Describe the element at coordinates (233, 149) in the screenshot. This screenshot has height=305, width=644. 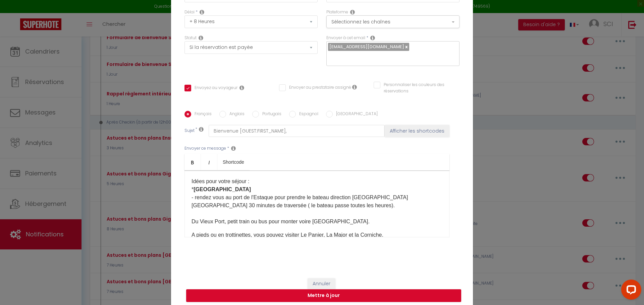
I see `i: Message` at that location.